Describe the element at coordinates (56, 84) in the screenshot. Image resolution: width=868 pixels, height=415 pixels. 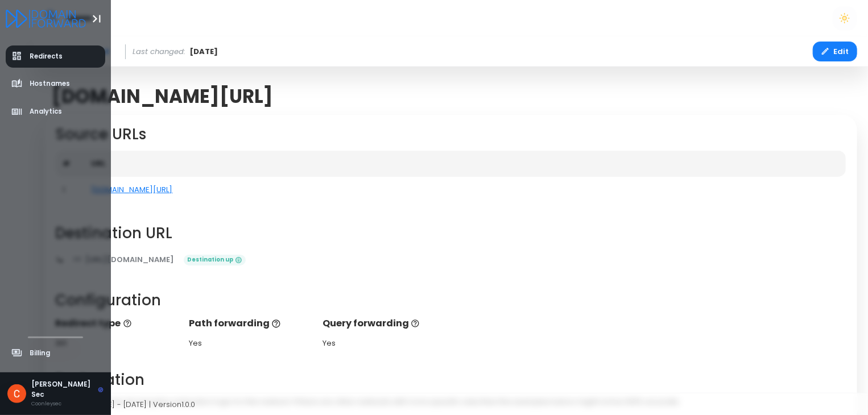
I see `a: Hostnames` at that location.